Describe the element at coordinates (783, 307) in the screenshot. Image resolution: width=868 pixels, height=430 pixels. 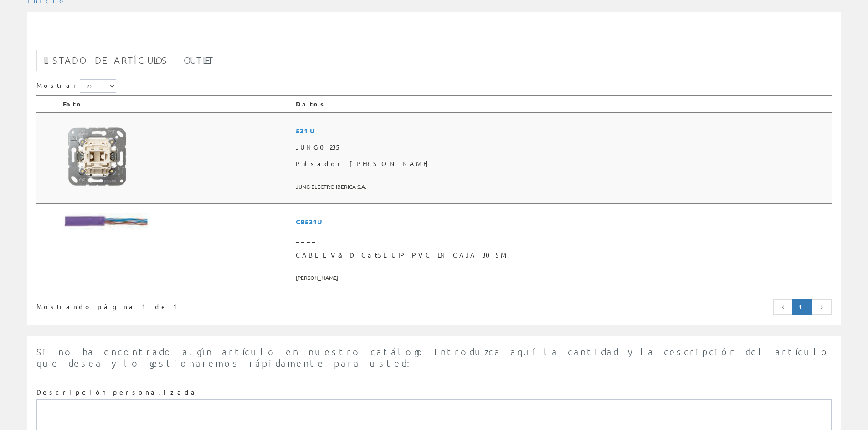
I see `a: Página anterior` at that location.